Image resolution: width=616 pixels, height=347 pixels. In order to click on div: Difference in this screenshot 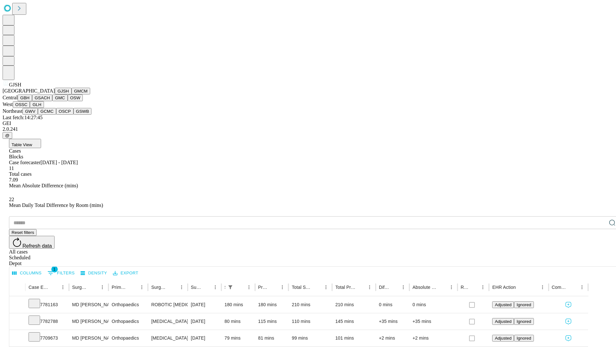, I will do `click(384, 287)`.